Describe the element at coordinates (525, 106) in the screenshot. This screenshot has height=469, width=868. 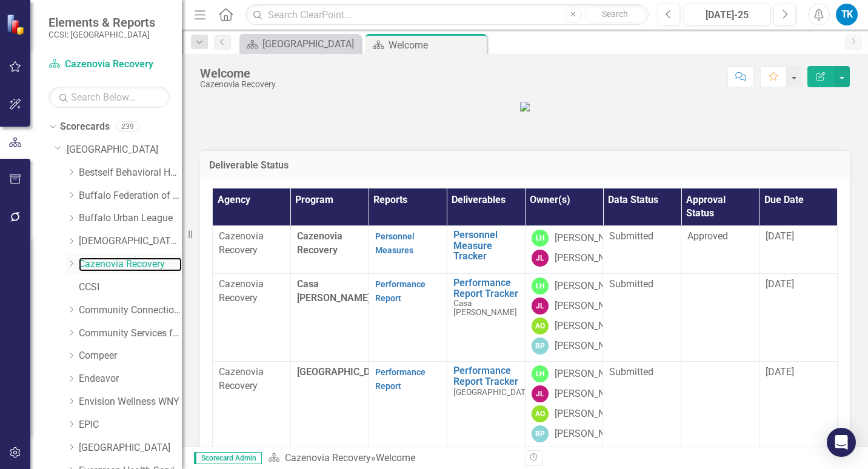
I see `img: CAZ%20v2.JPG` at that location.